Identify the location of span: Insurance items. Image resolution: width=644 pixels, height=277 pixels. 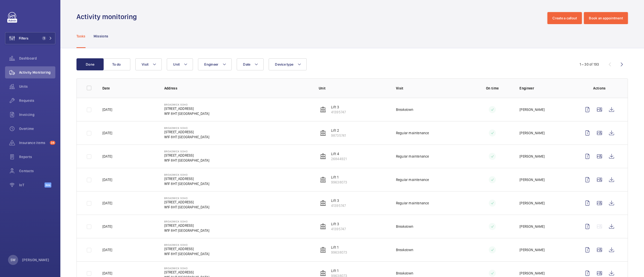
(33, 143).